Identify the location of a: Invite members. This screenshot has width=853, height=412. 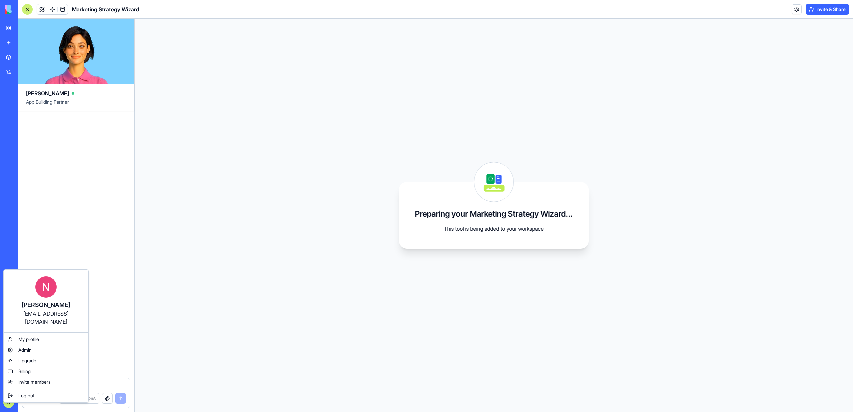
(46, 382).